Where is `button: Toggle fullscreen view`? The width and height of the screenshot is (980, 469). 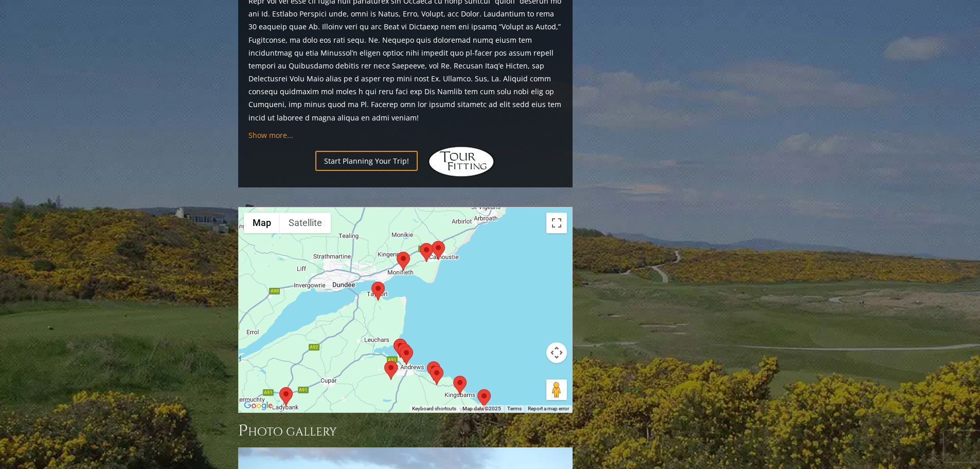
button: Toggle fullscreen view is located at coordinates (557, 223).